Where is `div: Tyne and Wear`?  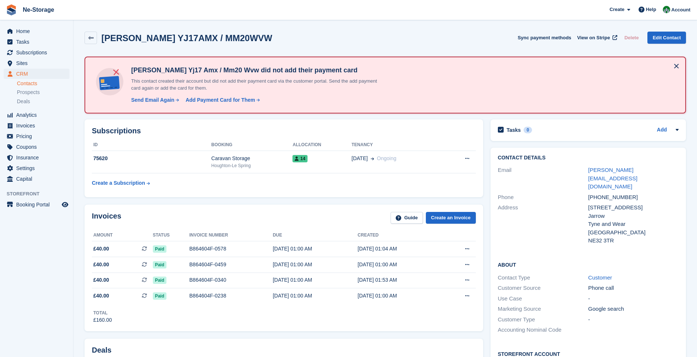 div: Tyne and Wear is located at coordinates (633, 224).